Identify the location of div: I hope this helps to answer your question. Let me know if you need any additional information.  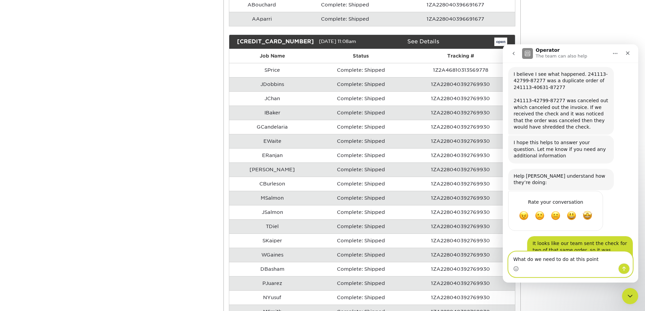
(58, 105).